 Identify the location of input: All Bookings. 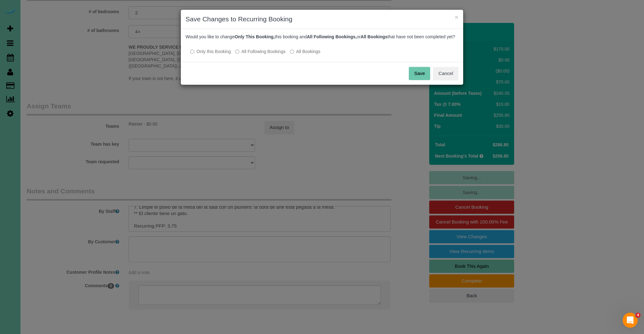
(292, 52).